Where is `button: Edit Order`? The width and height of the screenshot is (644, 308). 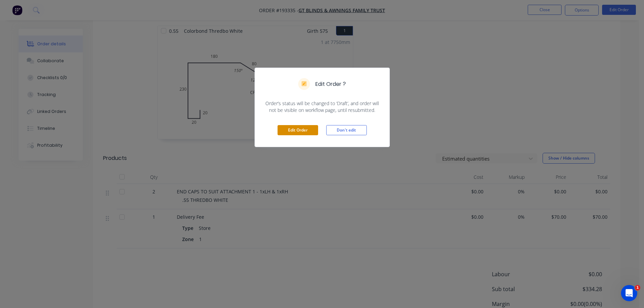 button: Edit Order is located at coordinates (298, 130).